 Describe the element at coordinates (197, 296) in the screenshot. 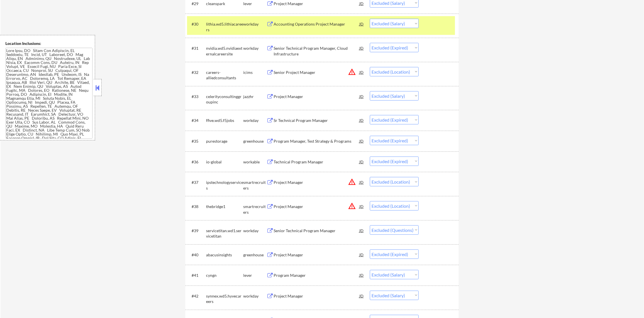

I see `div: #42` at that location.